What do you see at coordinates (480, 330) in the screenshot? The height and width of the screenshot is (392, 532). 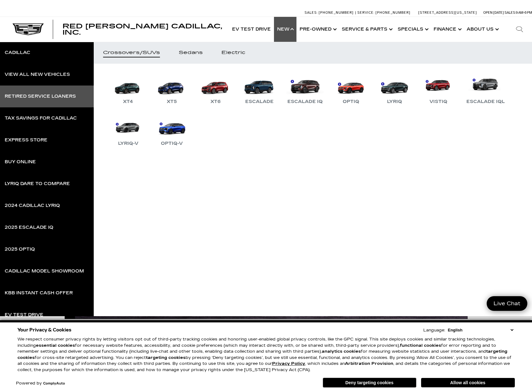 I see `select: Language Select` at bounding box center [480, 330].